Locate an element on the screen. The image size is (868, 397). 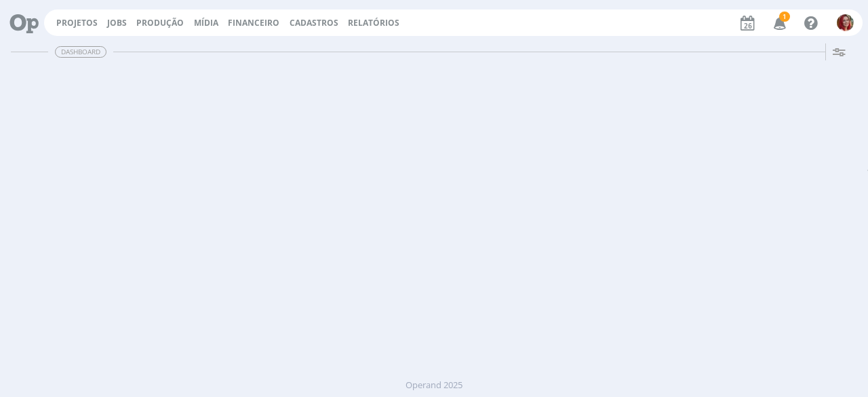
button: Cadastros is located at coordinates (314, 23).